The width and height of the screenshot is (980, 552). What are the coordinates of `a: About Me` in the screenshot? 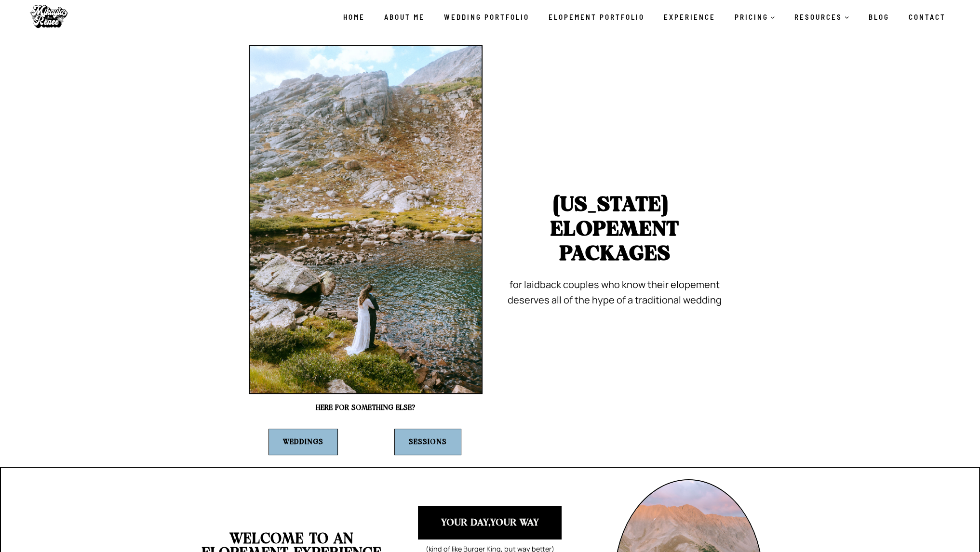 It's located at (405, 16).